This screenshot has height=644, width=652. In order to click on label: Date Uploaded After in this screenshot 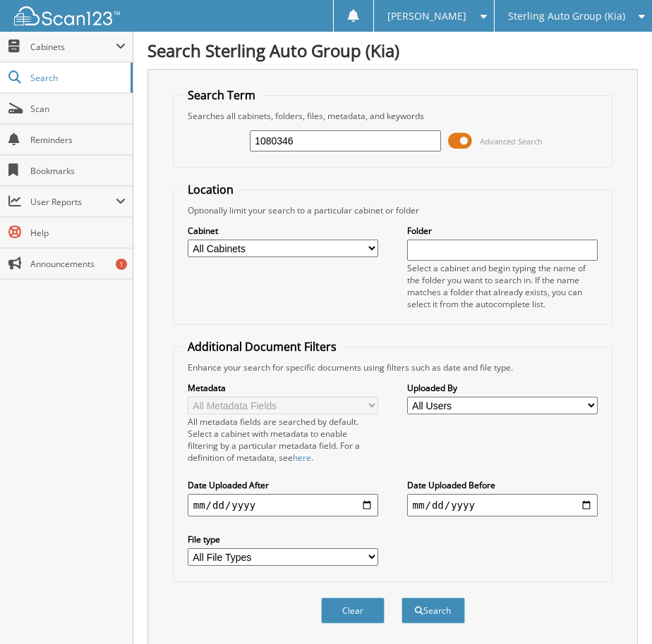, I will do `click(283, 485)`.